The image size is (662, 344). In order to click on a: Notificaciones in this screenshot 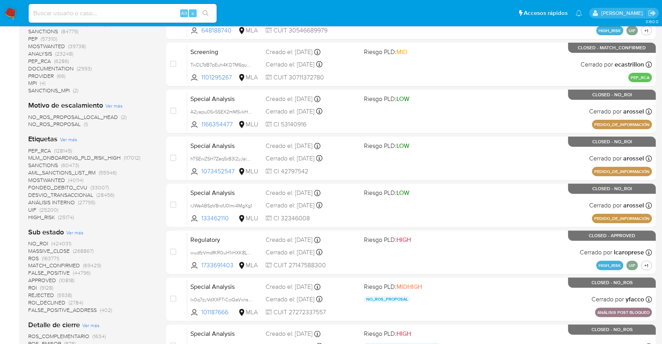, I will do `click(578, 13)`.